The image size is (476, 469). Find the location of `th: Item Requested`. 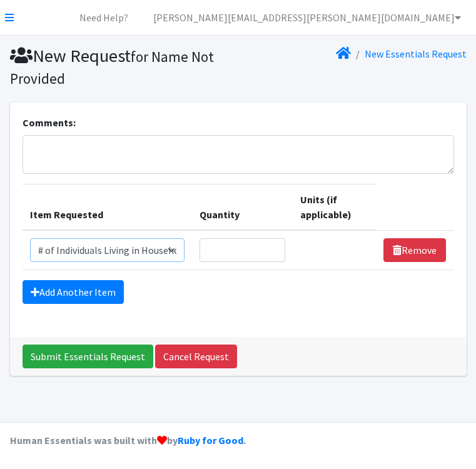

th: Item Requested is located at coordinates (107, 208).